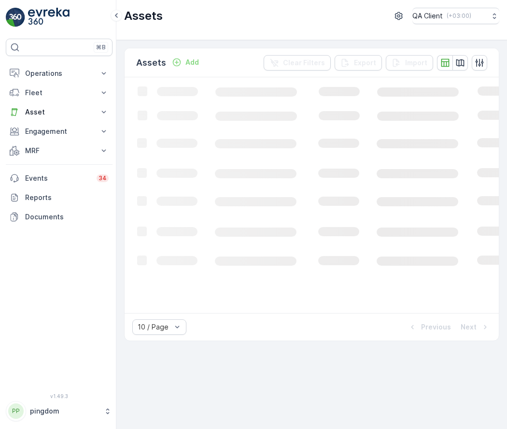 This screenshot has width=507, height=429. Describe the element at coordinates (458, 16) in the screenshot. I see `p: ( +03:00 )` at that location.